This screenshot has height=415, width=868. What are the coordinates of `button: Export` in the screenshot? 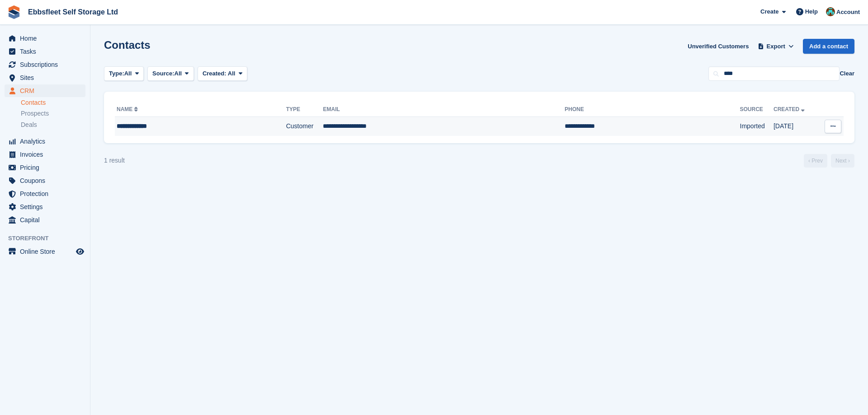 It's located at (776, 46).